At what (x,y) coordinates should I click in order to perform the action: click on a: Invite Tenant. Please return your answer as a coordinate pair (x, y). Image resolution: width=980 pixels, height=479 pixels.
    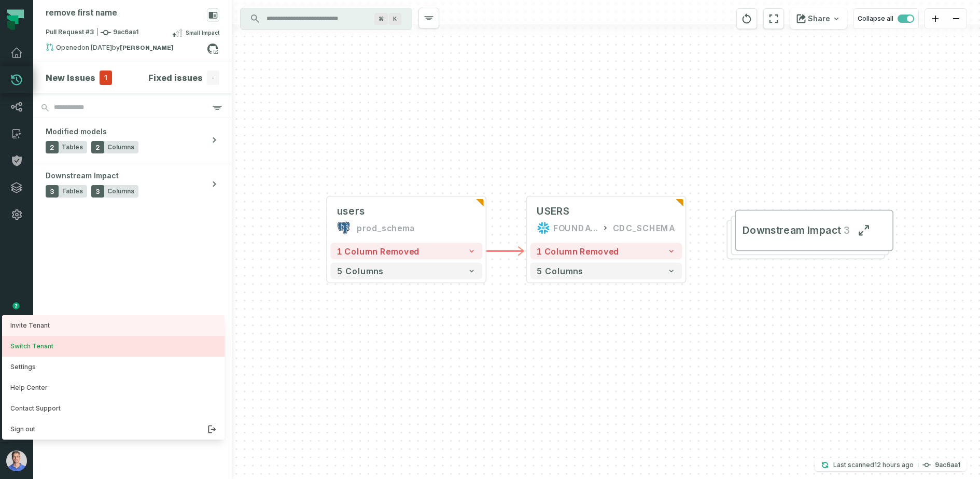
    Looking at the image, I should click on (113, 326).